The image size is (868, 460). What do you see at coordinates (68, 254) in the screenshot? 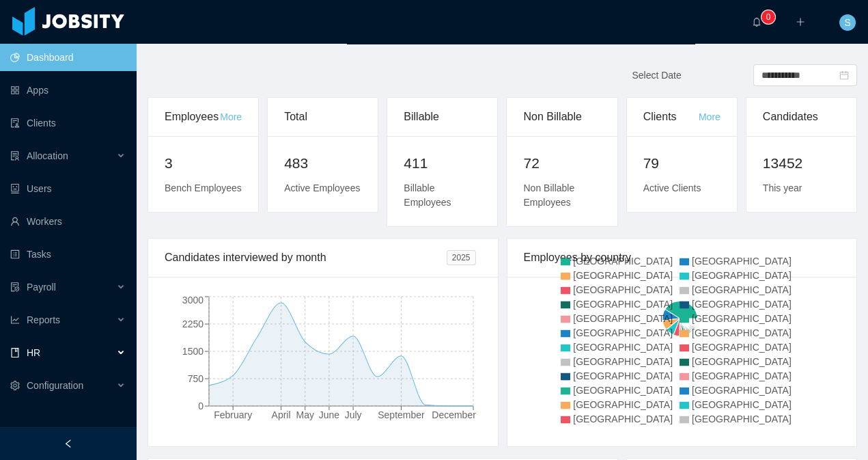
I see `a: icon: profileTasks` at bounding box center [68, 254].